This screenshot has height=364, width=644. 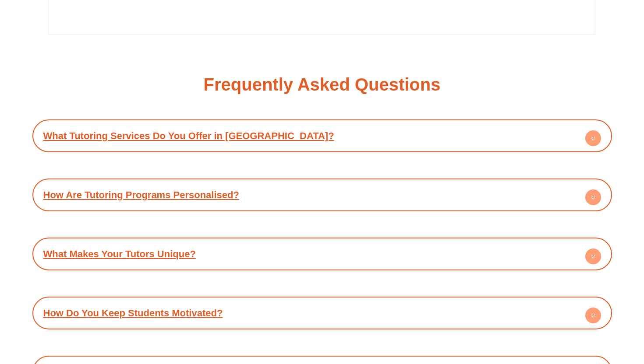 What do you see at coordinates (322, 313) in the screenshot?
I see `div: How Do You Keep Students Motivated?` at bounding box center [322, 313].